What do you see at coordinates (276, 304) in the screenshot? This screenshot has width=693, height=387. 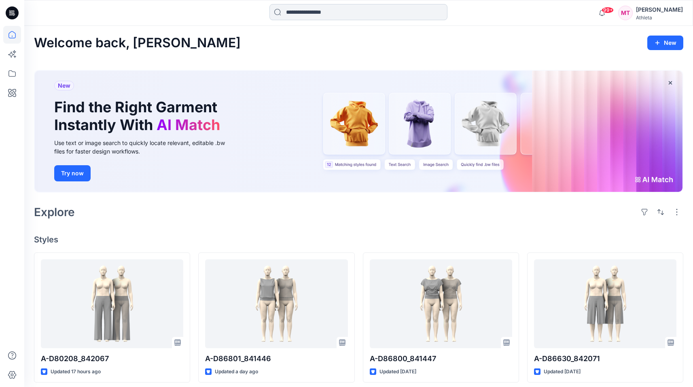 I see `a: A-D86801_841446` at bounding box center [276, 304].